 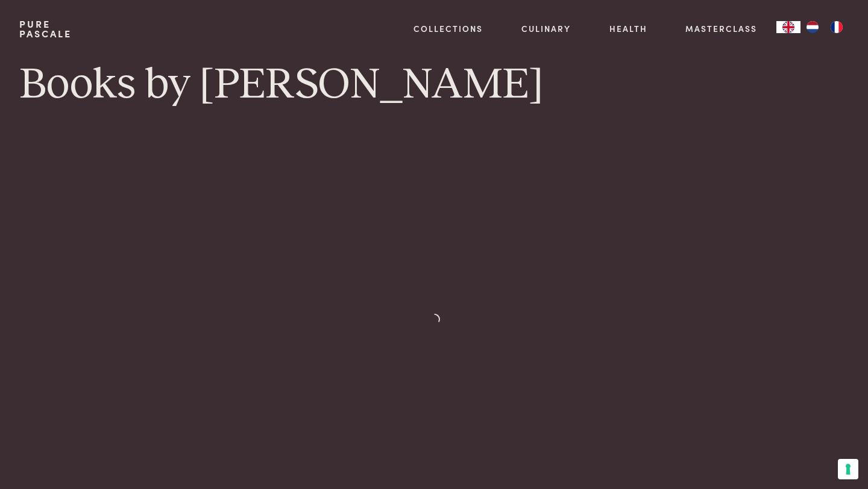 What do you see at coordinates (837, 27) in the screenshot?
I see `a: FR` at bounding box center [837, 27].